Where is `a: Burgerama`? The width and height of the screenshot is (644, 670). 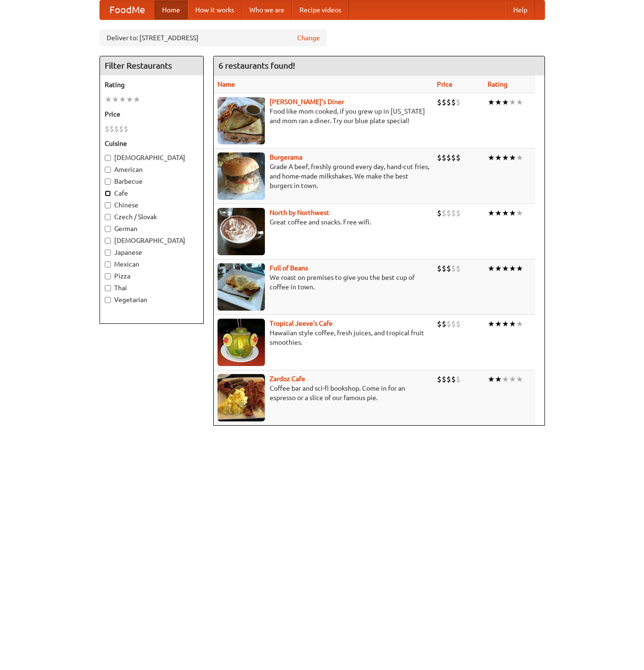
a: Burgerama is located at coordinates (286, 158).